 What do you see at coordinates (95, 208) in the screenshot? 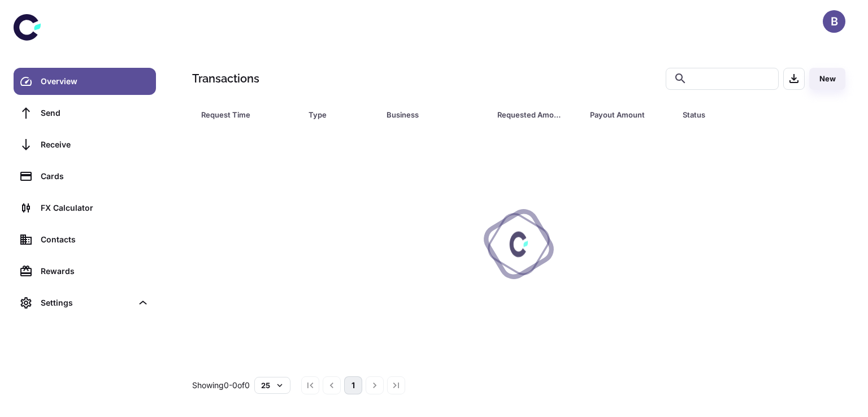
I see `div: FX Calculator` at bounding box center [95, 208].